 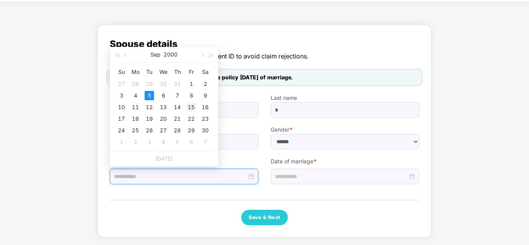 I want to click on td: 2000-09-08, so click(x=191, y=96).